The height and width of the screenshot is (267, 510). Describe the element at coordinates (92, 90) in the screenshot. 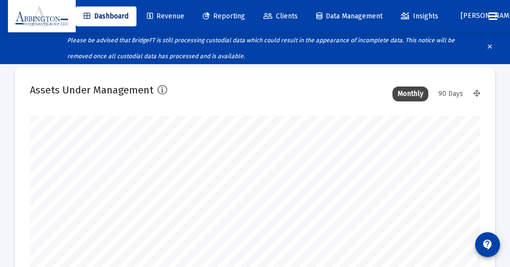

I see `h2: Assets Under Management` at that location.